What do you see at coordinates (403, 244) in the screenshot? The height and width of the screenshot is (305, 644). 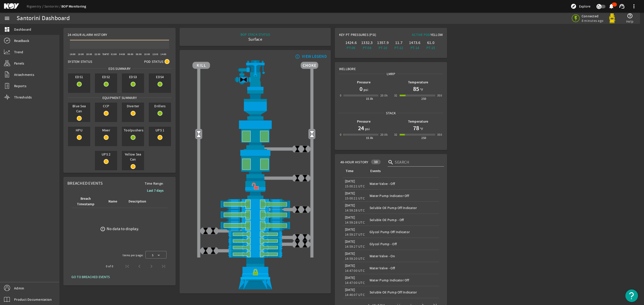 I see `div: Glycol Pump - Off` at bounding box center [403, 244].